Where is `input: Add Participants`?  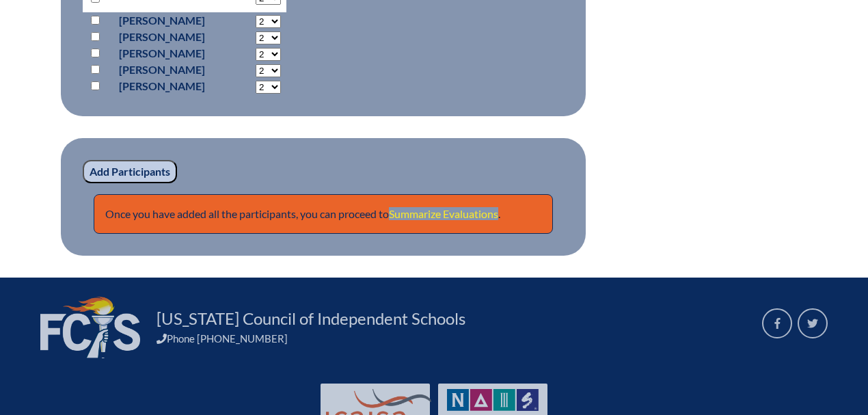 input: Add Participants is located at coordinates (130, 172).